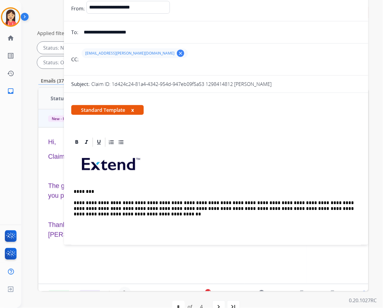 The width and height of the screenshot is (383, 308). I want to click on div: Bullet List, so click(121, 142).